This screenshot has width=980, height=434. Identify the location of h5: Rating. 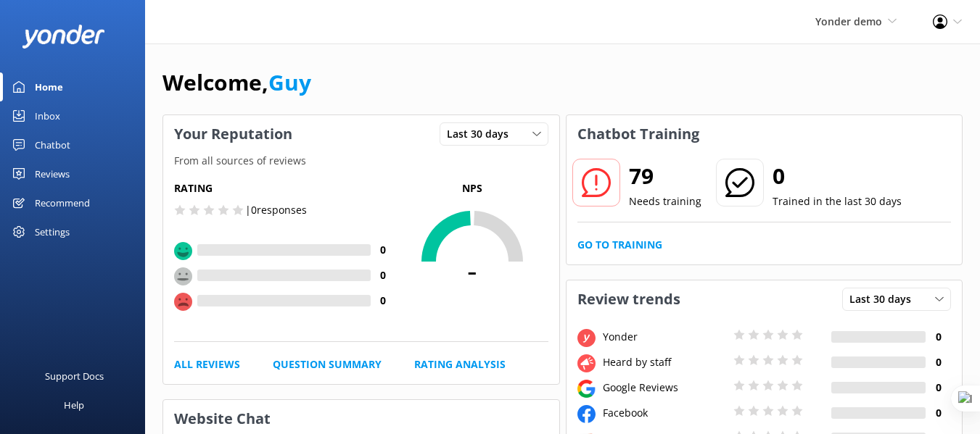
(285, 189).